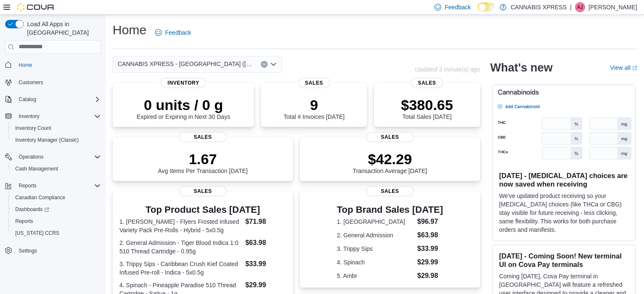  I want to click on div: Expired or Expiring in Next 30 Days, so click(183, 108).